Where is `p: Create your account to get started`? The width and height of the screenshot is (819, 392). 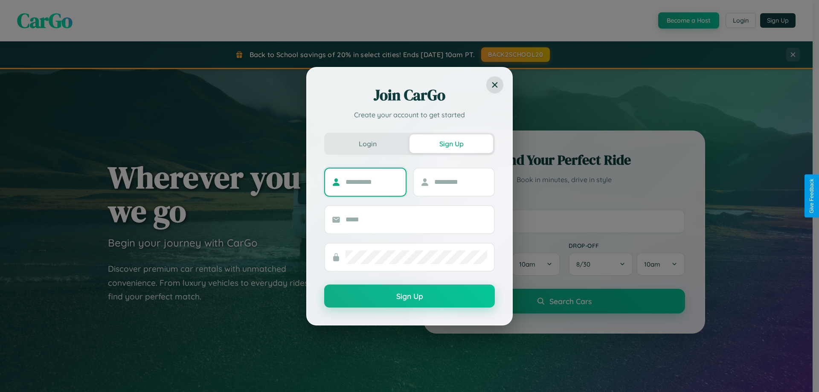
p: Create your account to get started is located at coordinates (410, 115).